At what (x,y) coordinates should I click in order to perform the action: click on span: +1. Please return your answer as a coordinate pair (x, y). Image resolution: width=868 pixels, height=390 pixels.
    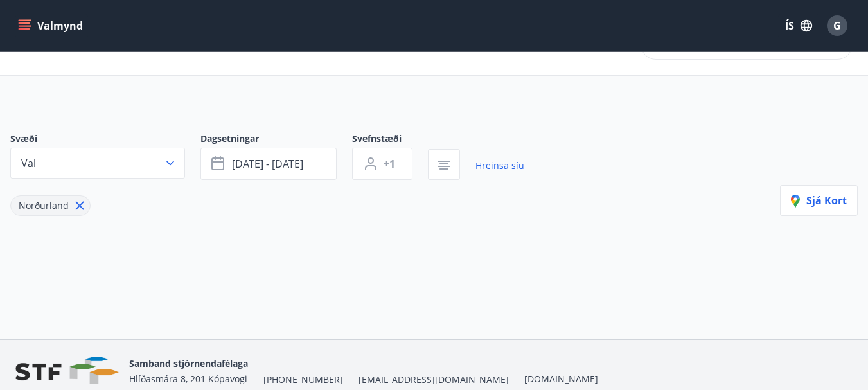
    Looking at the image, I should click on (390, 164).